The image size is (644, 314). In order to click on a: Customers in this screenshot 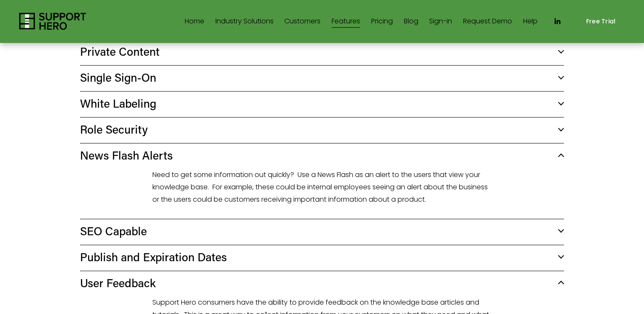, I will do `click(302, 21)`.